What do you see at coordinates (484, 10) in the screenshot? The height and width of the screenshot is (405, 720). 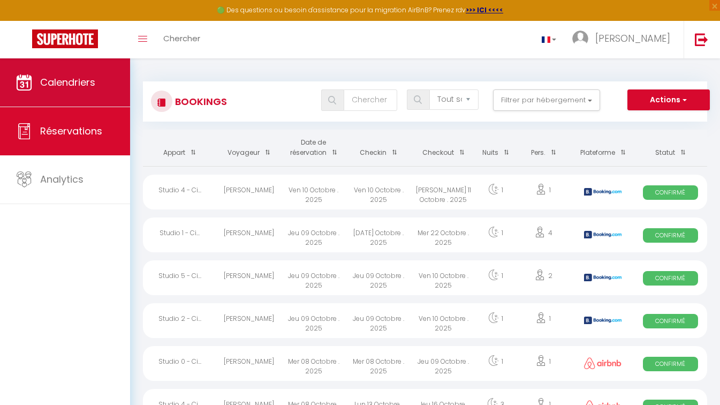 I see `strong: >>> ICI <<<<` at bounding box center [484, 10].